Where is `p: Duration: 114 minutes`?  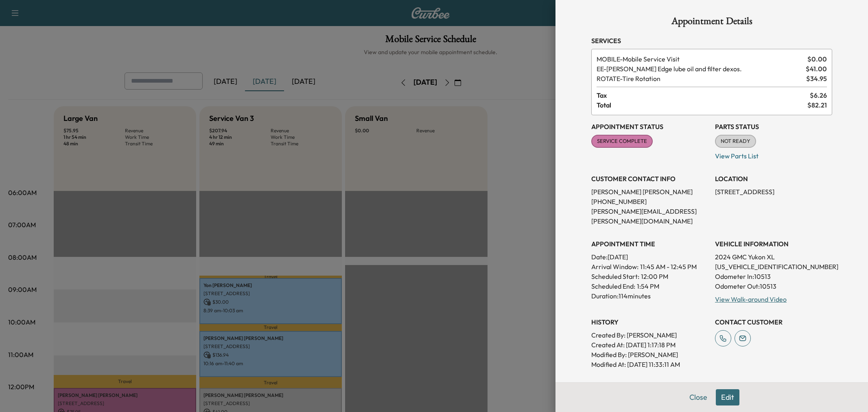 p: Duration: 114 minutes is located at coordinates (650, 296).